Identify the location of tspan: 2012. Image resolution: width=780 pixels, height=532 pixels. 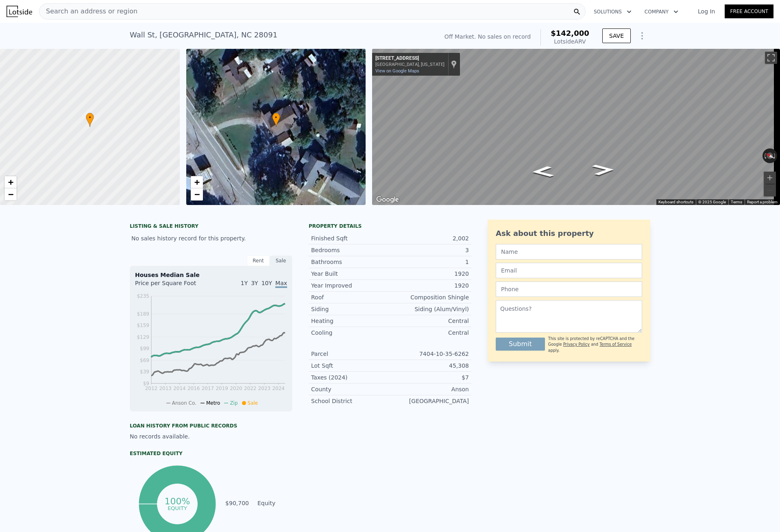
(151, 388).